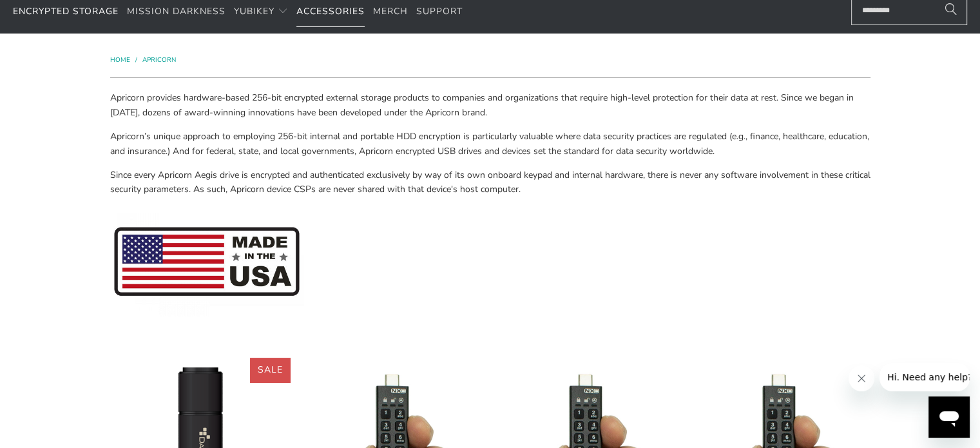 The image size is (980, 448). What do you see at coordinates (66, 11) in the screenshot?
I see `span: Encrypted Storage` at bounding box center [66, 11].